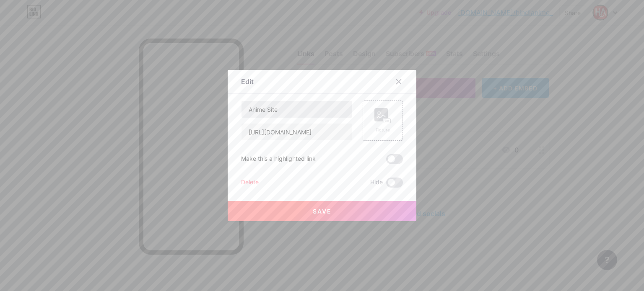 The width and height of the screenshot is (644, 291). What do you see at coordinates (376, 183) in the screenshot?
I see `span: Hide` at bounding box center [376, 183].